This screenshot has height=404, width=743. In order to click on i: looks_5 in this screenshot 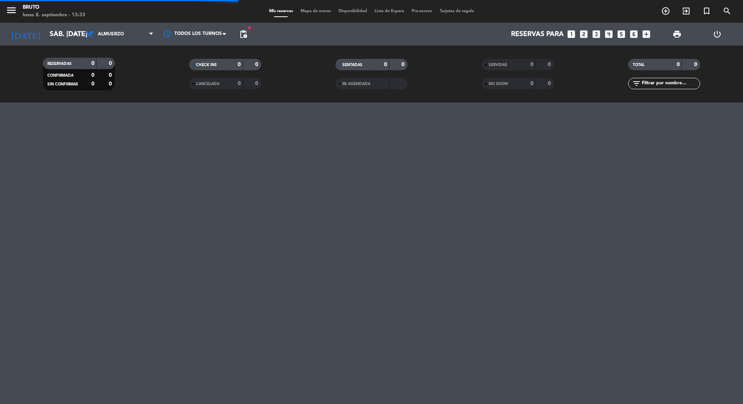, I will do `click(622, 34)`.